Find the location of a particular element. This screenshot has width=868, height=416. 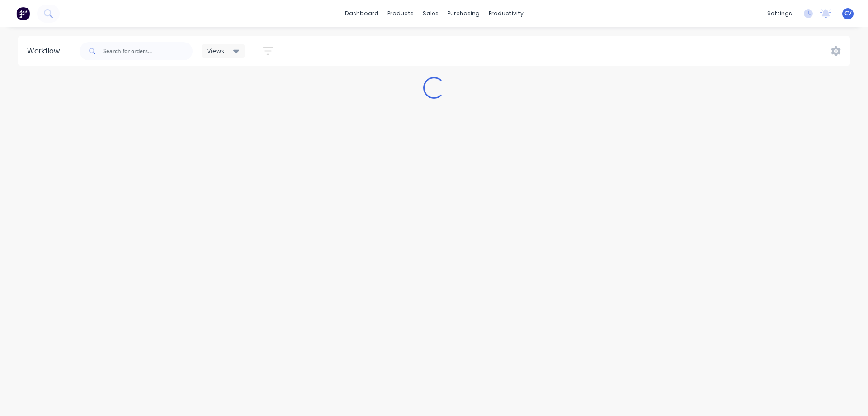

div: products is located at coordinates (400, 13).